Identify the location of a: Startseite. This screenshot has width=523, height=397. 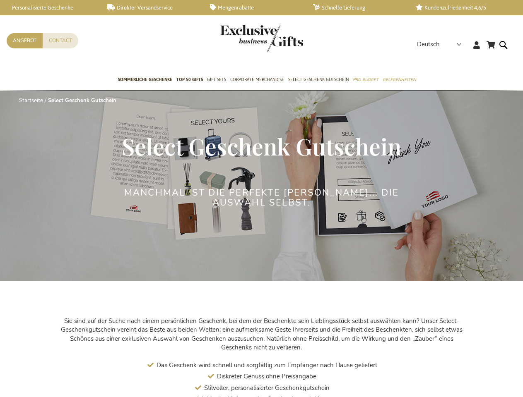
(31, 101).